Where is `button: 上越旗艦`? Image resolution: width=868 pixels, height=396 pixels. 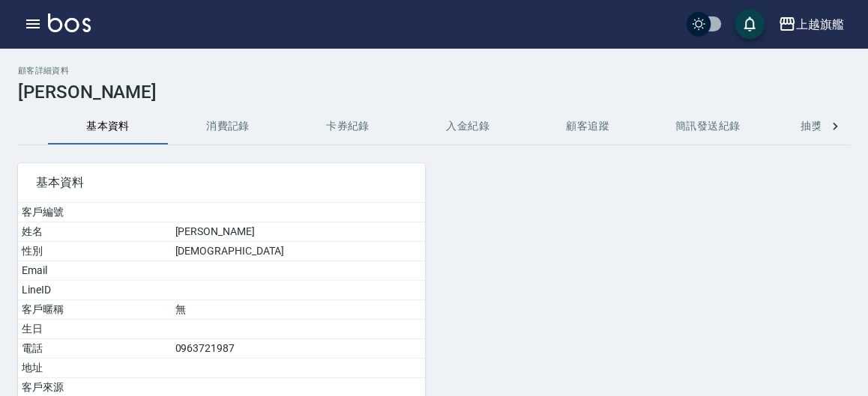
button: 上越旗艦 is located at coordinates (810, 24).